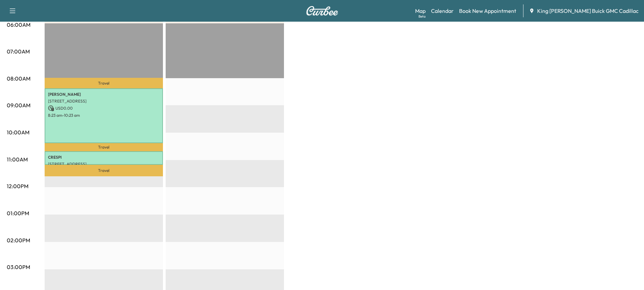 Image resolution: width=644 pixels, height=290 pixels. Describe the element at coordinates (422, 16) in the screenshot. I see `div: Beta` at that location.